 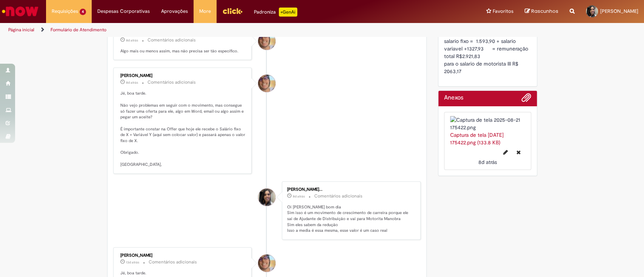 What do you see at coordinates (487, 124) in the screenshot?
I see `img: Captura de tela 2025-08-21 175422.png` at bounding box center [487, 124].